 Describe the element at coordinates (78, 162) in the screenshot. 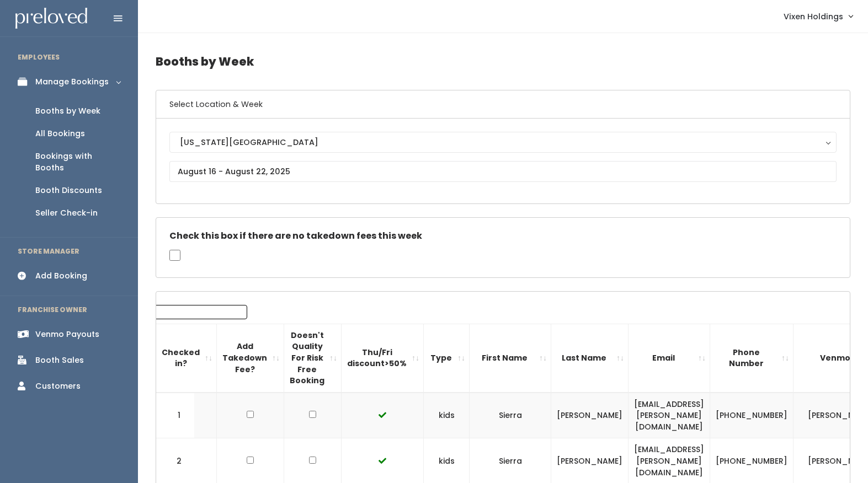

I see `div: Bookings with Booths` at that location.